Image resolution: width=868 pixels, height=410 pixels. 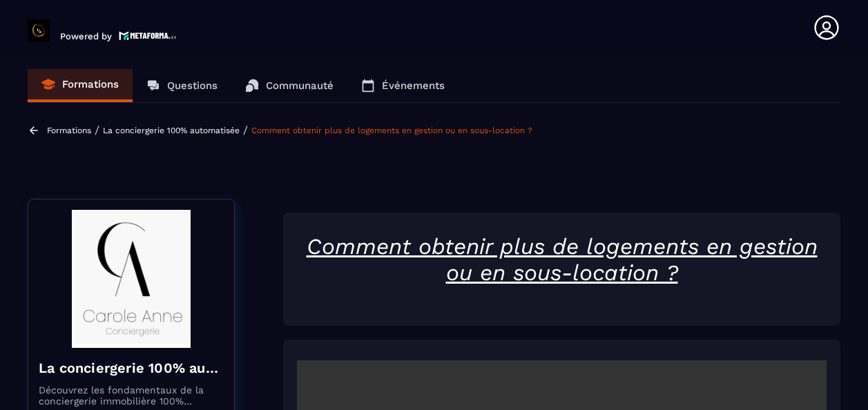 What do you see at coordinates (192, 86) in the screenshot?
I see `p: Questions` at bounding box center [192, 86].